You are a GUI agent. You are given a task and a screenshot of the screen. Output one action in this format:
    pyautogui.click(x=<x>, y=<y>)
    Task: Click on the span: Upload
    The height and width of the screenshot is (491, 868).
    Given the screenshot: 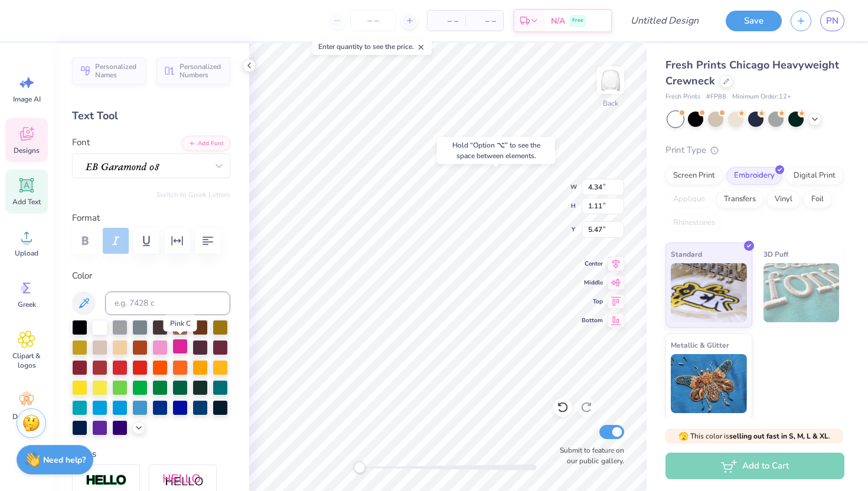 What is the action you would take?
    pyautogui.click(x=27, y=254)
    